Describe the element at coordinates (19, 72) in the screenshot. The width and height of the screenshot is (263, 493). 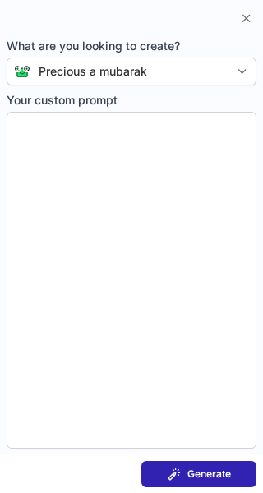
I see `img: Connie from ContactOut` at that location.